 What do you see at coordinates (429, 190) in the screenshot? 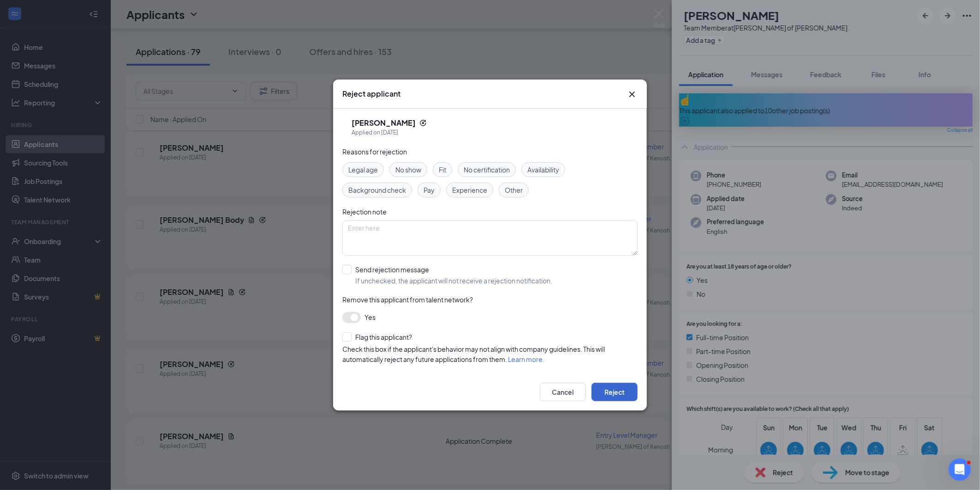
I see `span: Pay` at bounding box center [429, 190].